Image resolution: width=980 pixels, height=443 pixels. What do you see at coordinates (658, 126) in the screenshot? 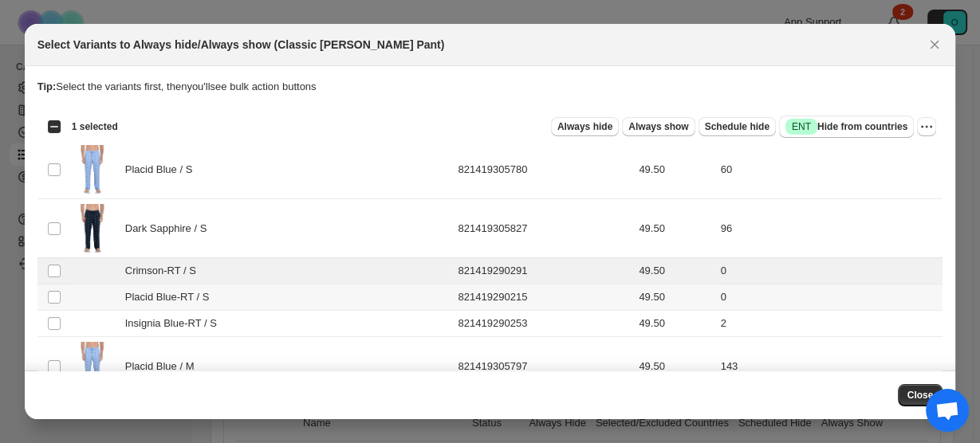
I see `button: Always show` at bounding box center [658, 126].